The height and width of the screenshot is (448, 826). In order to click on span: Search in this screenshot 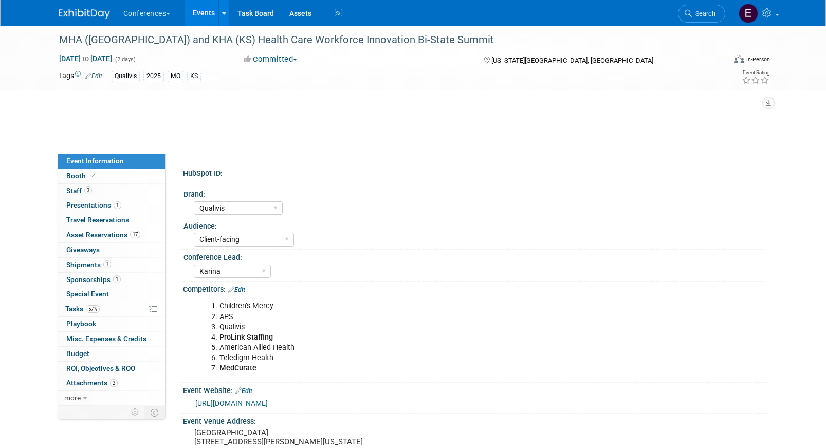, I will do `click(703, 13)`.